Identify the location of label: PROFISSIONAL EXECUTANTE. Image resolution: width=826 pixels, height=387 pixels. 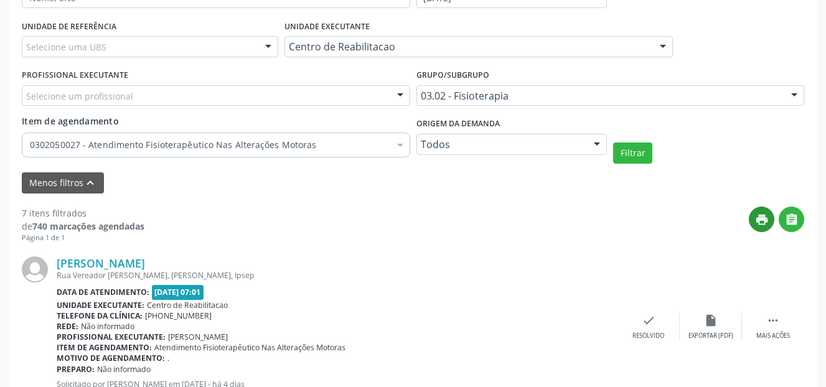
(75, 75).